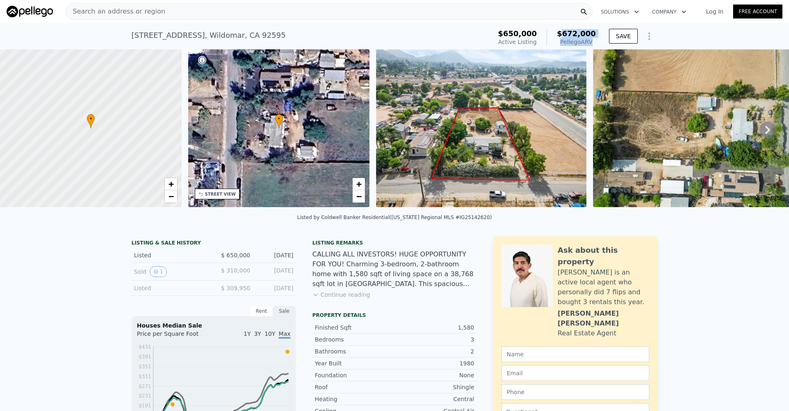 The width and height of the screenshot is (789, 411). What do you see at coordinates (145, 406) in the screenshot?
I see `tspan: $191` at bounding box center [145, 406].